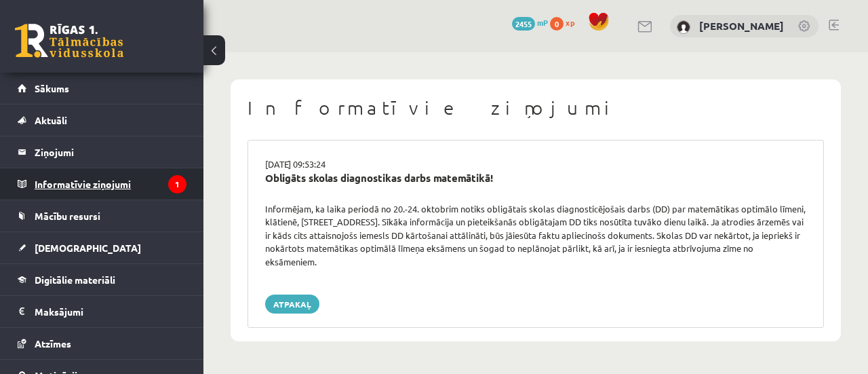  Describe the element at coordinates (536, 108) in the screenshot. I see `h1: Informatīvie ziņojumi` at that location.